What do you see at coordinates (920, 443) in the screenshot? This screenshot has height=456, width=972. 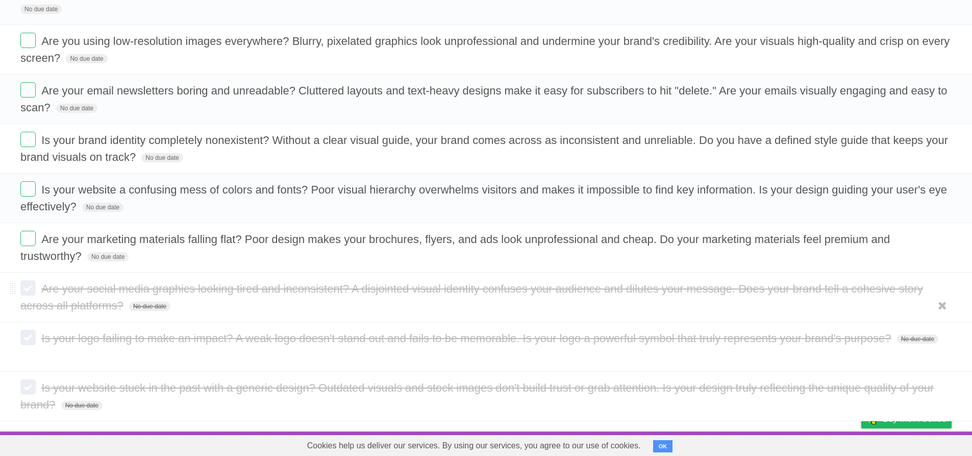 I see `a: Suggest a feature` at bounding box center [920, 443].